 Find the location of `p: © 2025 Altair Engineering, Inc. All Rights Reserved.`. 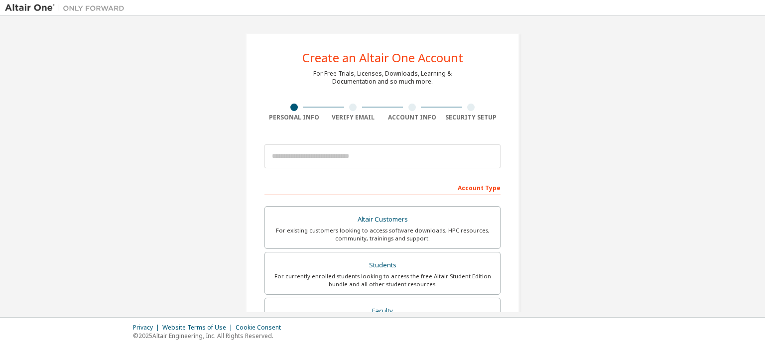

p: © 2025 Altair Engineering, Inc. All Rights Reserved. is located at coordinates (210, 336).